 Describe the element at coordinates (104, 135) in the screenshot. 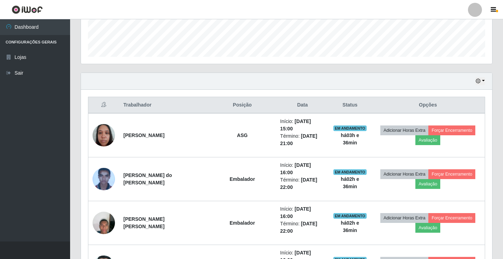

I see `img: 1740415667017.jpeg` at that location.